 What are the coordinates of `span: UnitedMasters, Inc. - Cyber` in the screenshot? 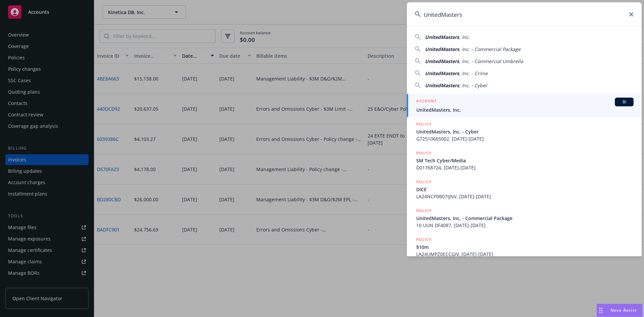 It's located at (525, 132).